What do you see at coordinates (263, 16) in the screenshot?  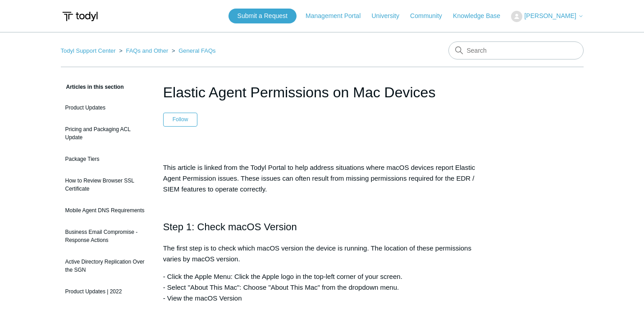 I see `a: Submit a Request` at bounding box center [263, 16].